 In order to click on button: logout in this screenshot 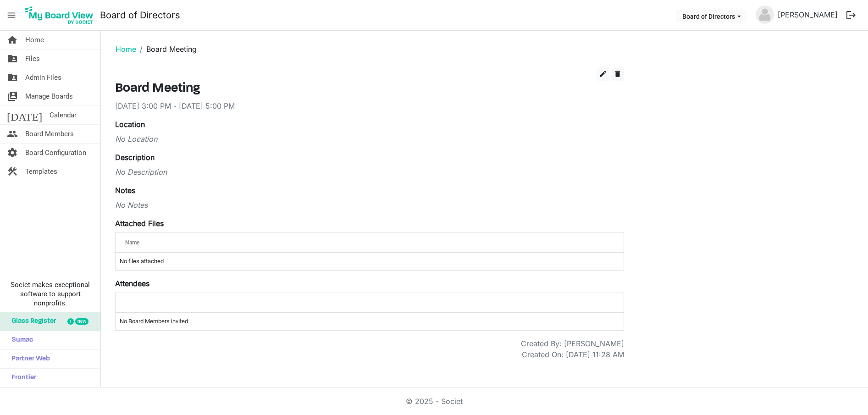, I will do `click(851, 15)`.